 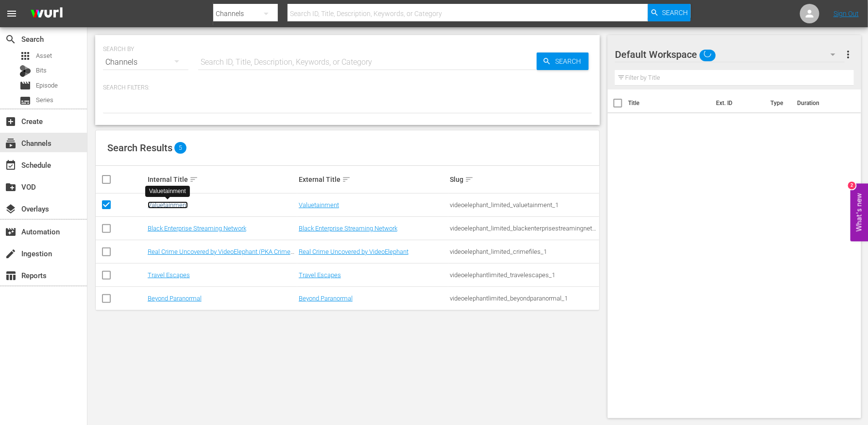 I want to click on span: Reports, so click(x=11, y=276).